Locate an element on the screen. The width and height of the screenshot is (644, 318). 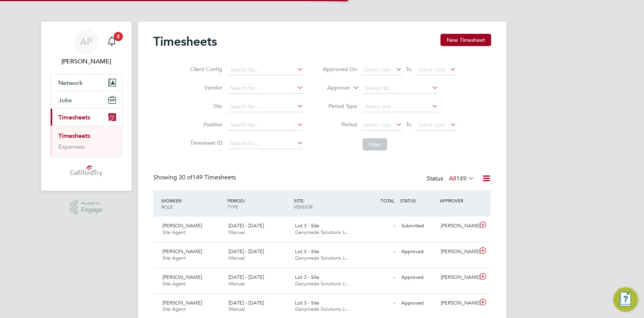
label: Approver is located at coordinates (333, 88).